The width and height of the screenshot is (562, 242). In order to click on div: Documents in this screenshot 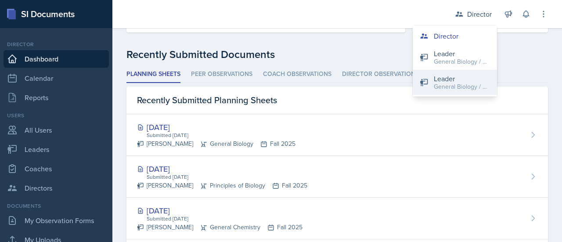, I will do `click(56, 206)`.